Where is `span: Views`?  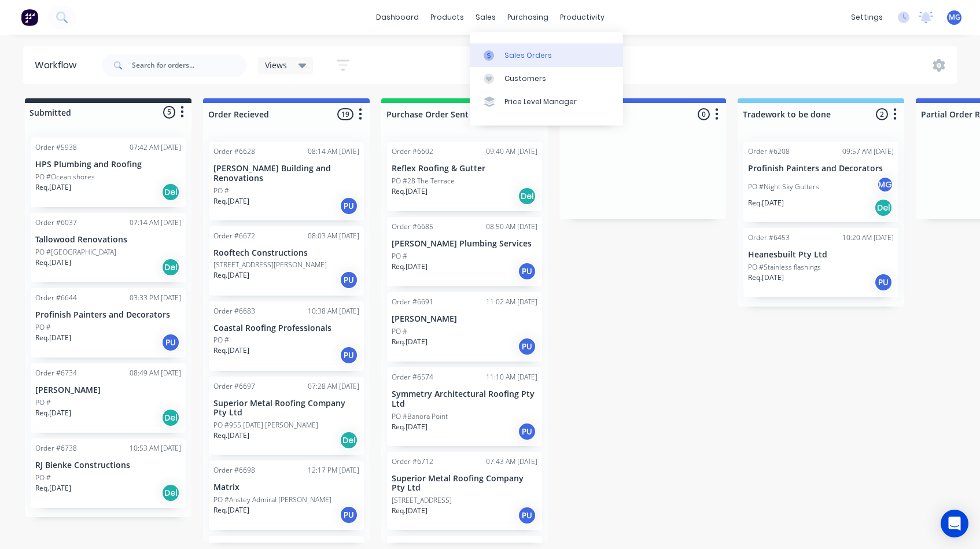 span: Views is located at coordinates (276, 65).